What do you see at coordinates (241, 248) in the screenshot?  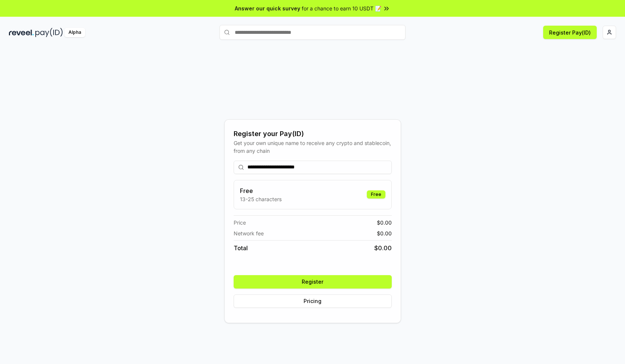 I see `span: Total` at bounding box center [241, 248].